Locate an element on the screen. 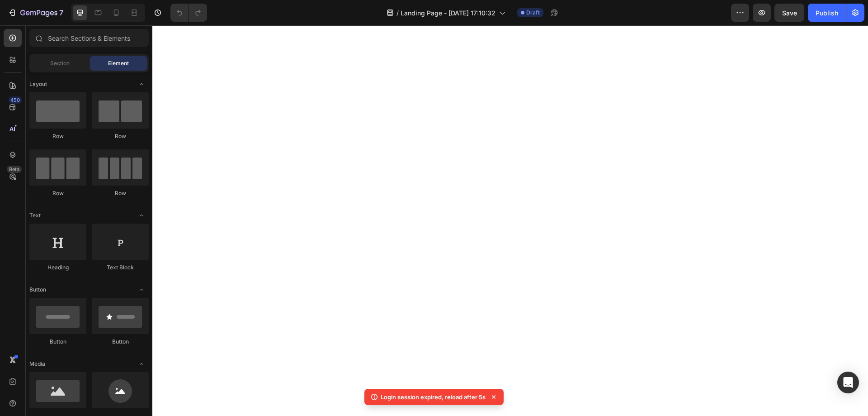  span: Layout is located at coordinates (38, 84).